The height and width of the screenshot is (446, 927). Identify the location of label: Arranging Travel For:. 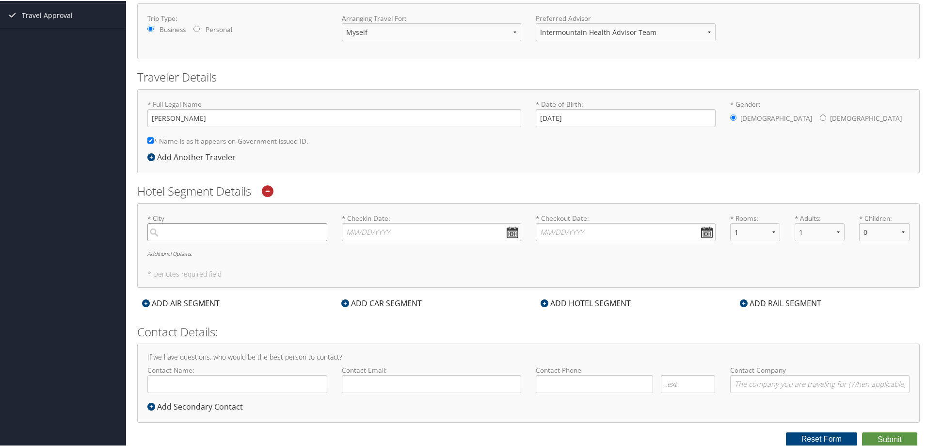
(432, 17).